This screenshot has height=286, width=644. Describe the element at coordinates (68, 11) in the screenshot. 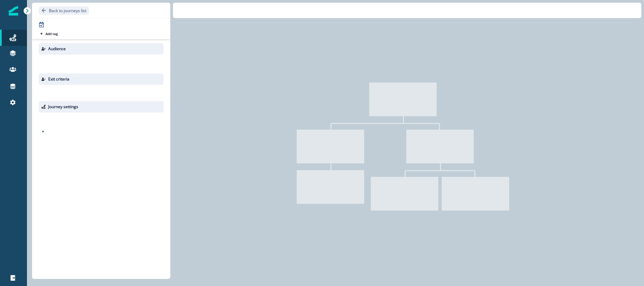

I see `p: Back to journeys list` at that location.